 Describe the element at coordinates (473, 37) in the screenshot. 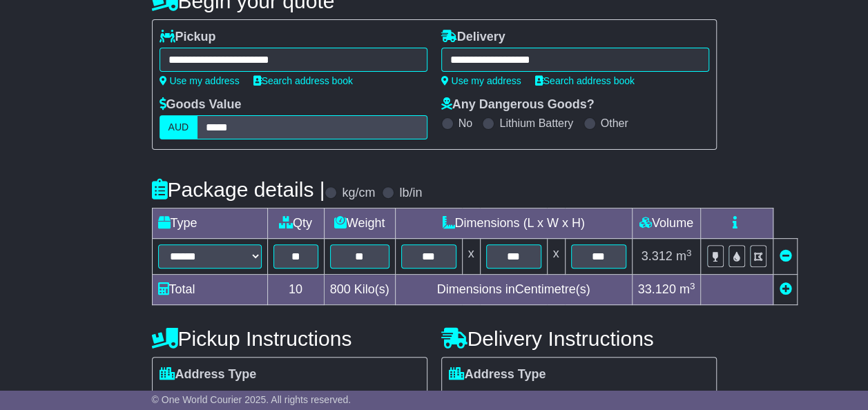

I see `label: Delivery` at that location.